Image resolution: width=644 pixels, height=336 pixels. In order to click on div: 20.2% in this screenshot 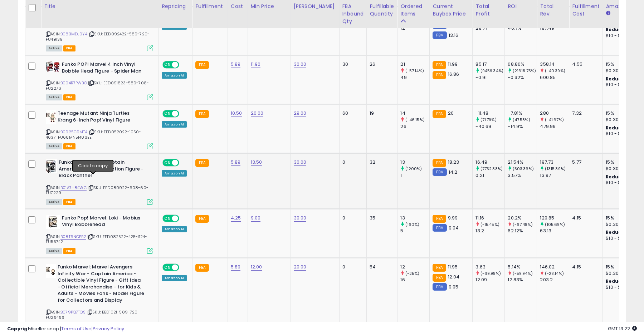, I will do `click(522, 218)`.